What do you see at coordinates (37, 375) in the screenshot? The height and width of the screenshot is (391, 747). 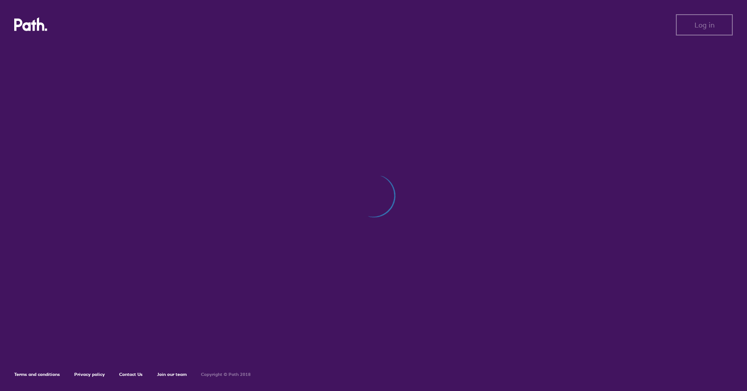 I see `a: Terms and conditions` at bounding box center [37, 375].